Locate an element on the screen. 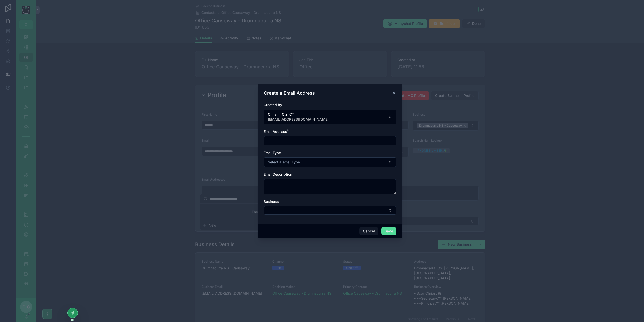  span: Created by is located at coordinates (273, 105).